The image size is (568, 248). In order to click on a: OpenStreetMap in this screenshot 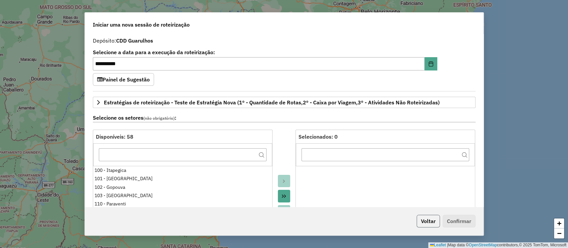, I will do `click(483, 245)`.